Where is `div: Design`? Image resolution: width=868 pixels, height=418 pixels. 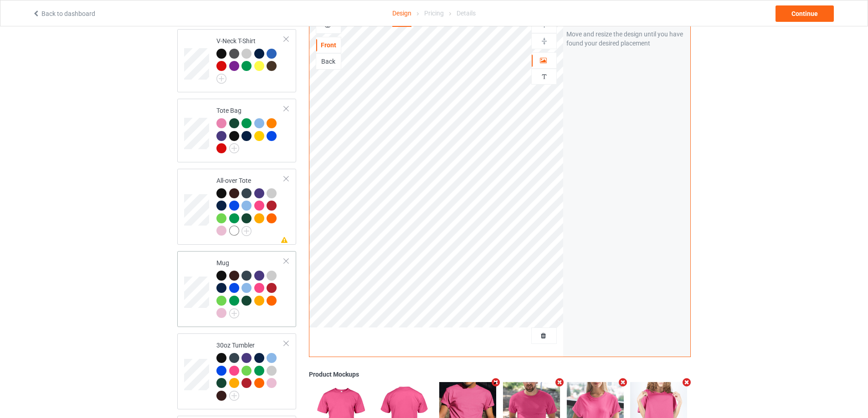 div: Design is located at coordinates (402, 14).